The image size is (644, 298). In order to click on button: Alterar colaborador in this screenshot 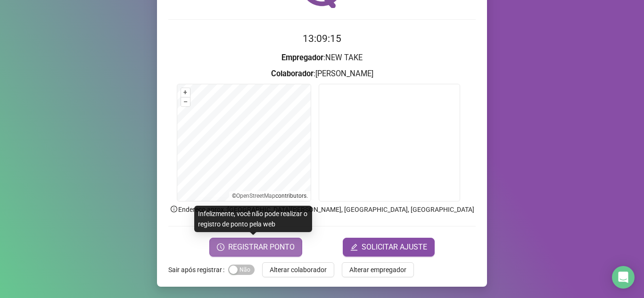, I will do `click(298, 270)`.